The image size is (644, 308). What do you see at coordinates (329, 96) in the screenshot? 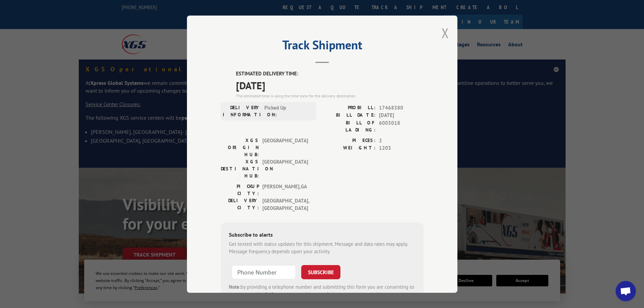
I see `div: The estimated time is using the time zone for the delivery destination.` at bounding box center [329, 96].